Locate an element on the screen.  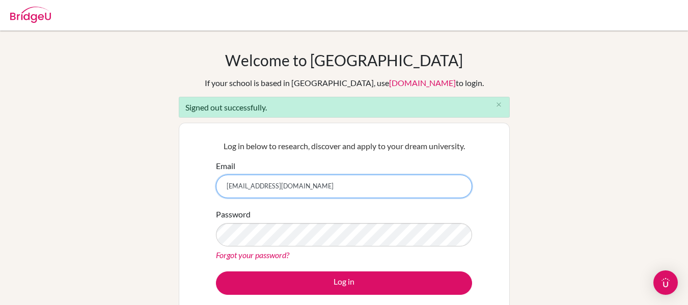
div: Open Intercom Messenger is located at coordinates (666, 283).